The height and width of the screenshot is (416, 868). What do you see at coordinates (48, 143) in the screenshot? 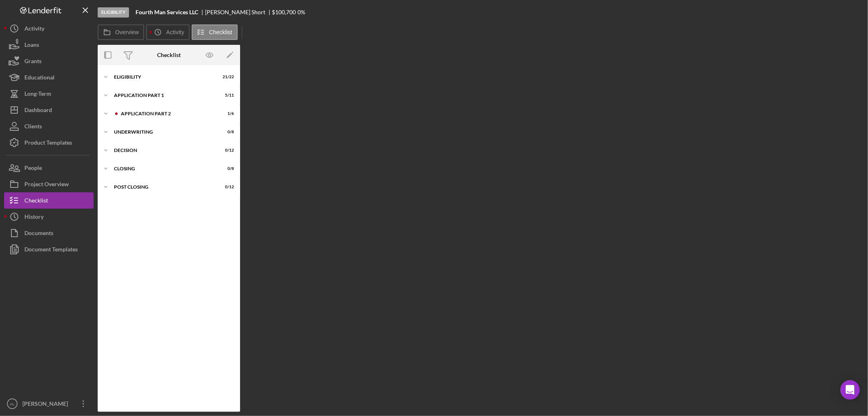
I see `div: Product Templates` at bounding box center [48, 143].